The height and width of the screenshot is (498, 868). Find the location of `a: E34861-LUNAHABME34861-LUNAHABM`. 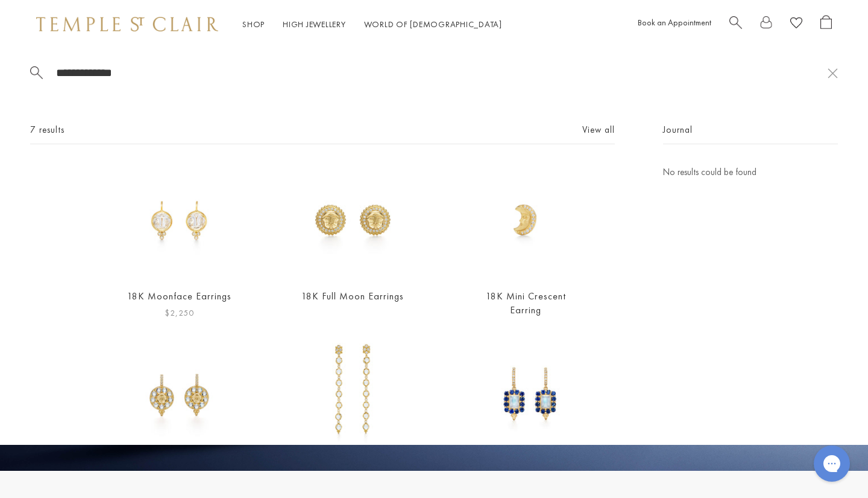

a: E34861-LUNAHABME34861-LUNAHABM is located at coordinates (179, 390).